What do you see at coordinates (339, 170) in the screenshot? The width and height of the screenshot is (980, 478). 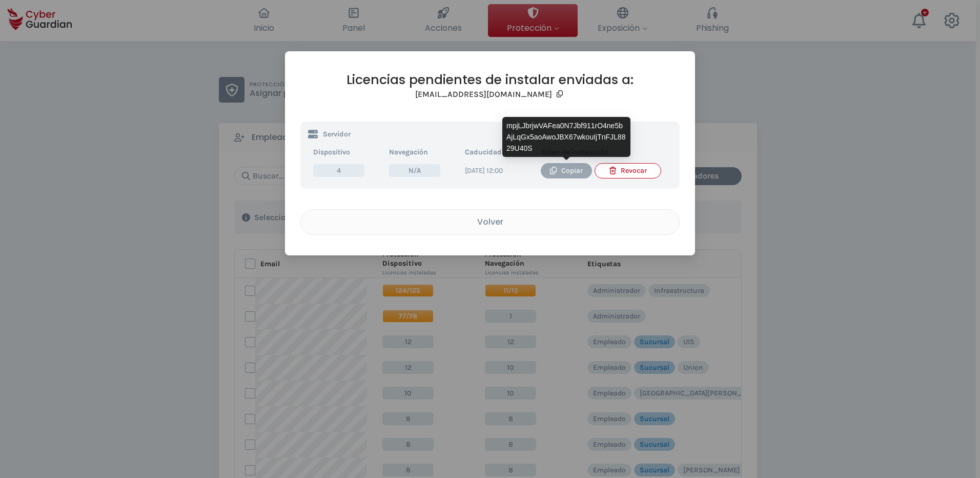 I see `span: 4` at bounding box center [339, 170].